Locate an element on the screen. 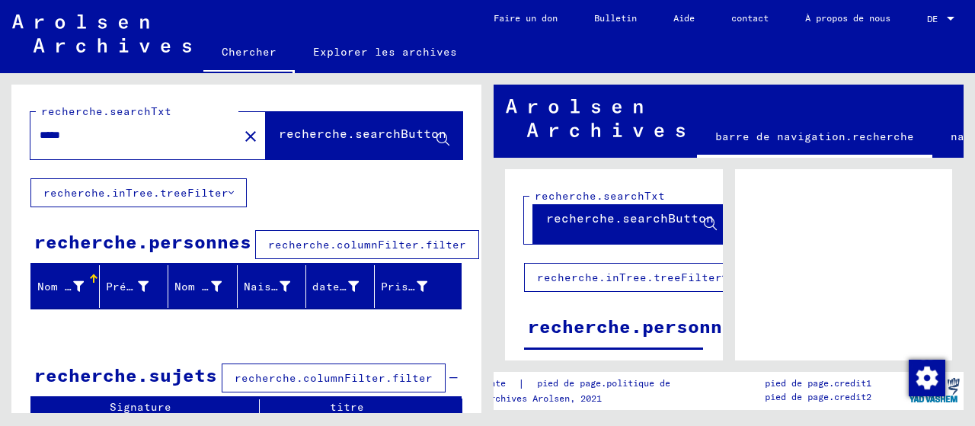 This screenshot has height=426, width=975. img: yv_logo.png is located at coordinates (934, 390).